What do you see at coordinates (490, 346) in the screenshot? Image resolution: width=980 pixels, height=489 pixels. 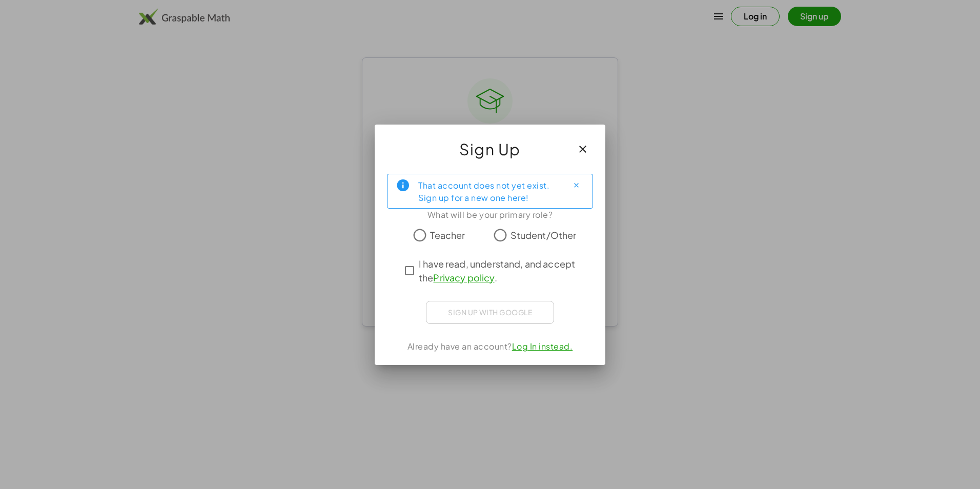 I see `div: Already have an account?` at bounding box center [490, 346].